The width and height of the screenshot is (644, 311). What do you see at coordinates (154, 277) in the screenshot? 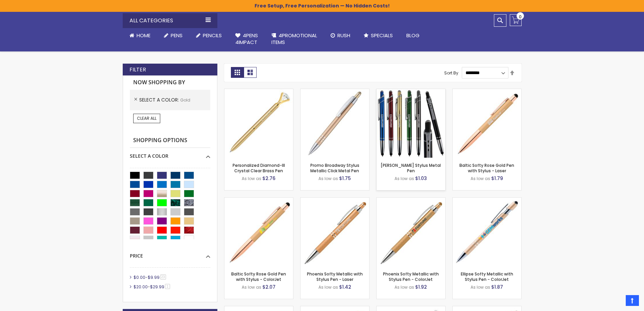
I see `span: $9.99` at bounding box center [154, 277].